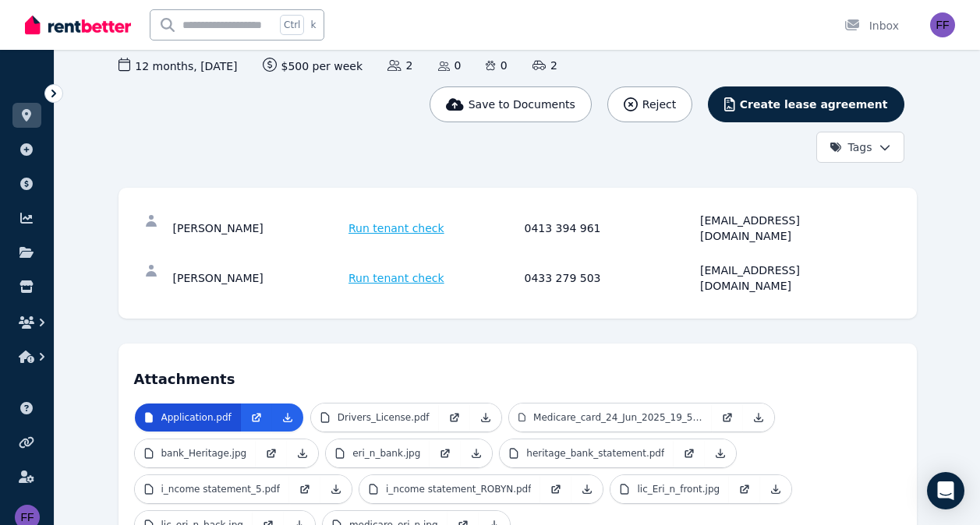  I want to click on a: bank_Heritage.jpg, so click(195, 454).